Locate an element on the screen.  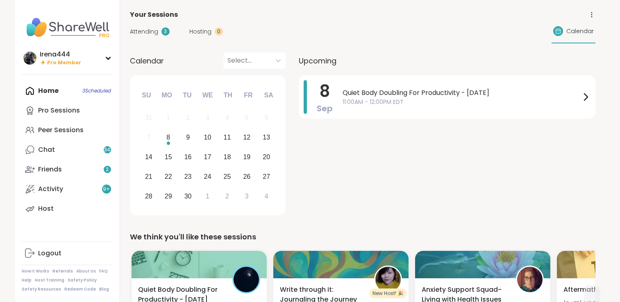
div: Choose Friday, September 12th, 2025 is located at coordinates (247, 138).